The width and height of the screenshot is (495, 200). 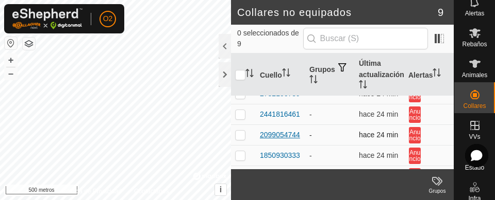 I want to click on font: VVs, so click(x=474, y=137).